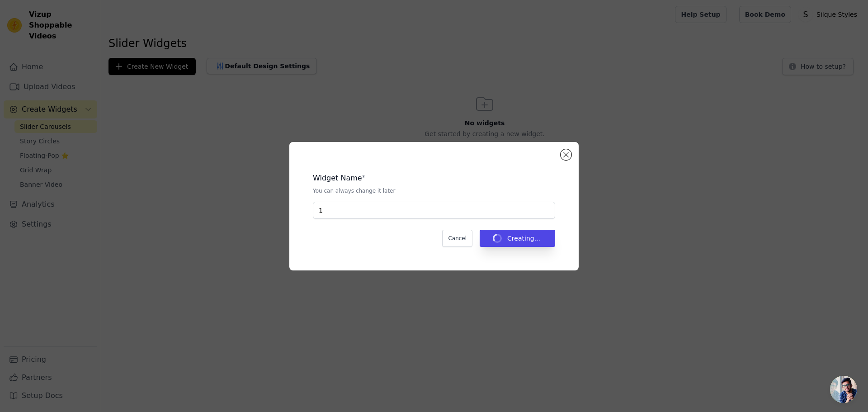 The height and width of the screenshot is (412, 868). I want to click on a: Open chat, so click(844, 389).